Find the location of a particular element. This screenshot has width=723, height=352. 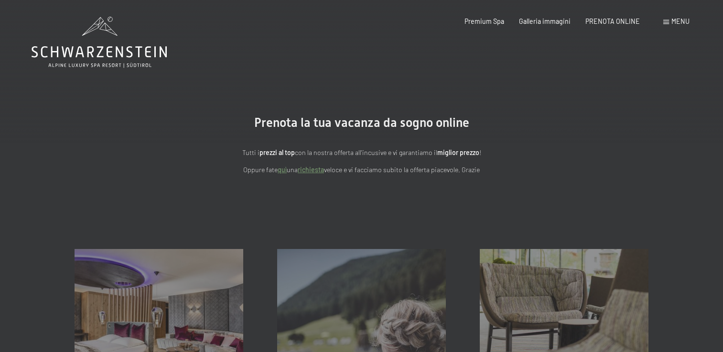

a: Premium Spa is located at coordinates (484, 21).